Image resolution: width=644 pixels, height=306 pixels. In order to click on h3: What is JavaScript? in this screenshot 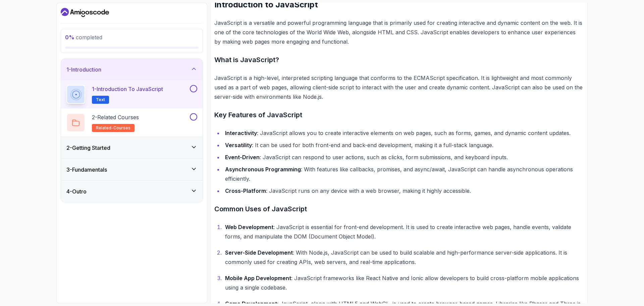, I will do `click(399, 60)`.